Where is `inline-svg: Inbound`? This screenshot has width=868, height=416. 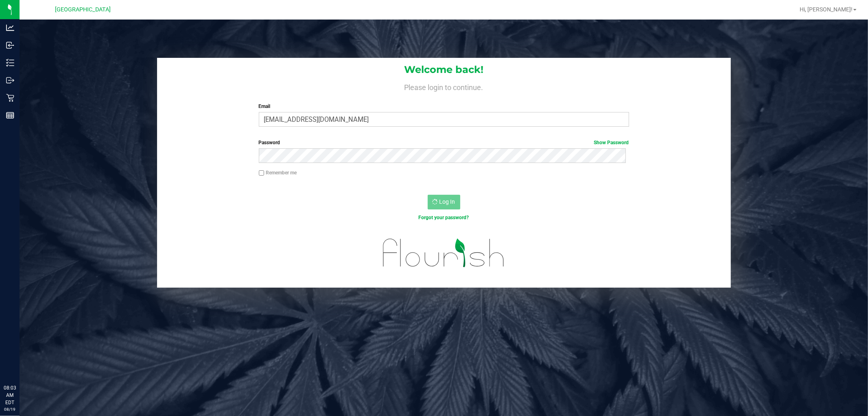 inline-svg: Inbound is located at coordinates (10, 45).